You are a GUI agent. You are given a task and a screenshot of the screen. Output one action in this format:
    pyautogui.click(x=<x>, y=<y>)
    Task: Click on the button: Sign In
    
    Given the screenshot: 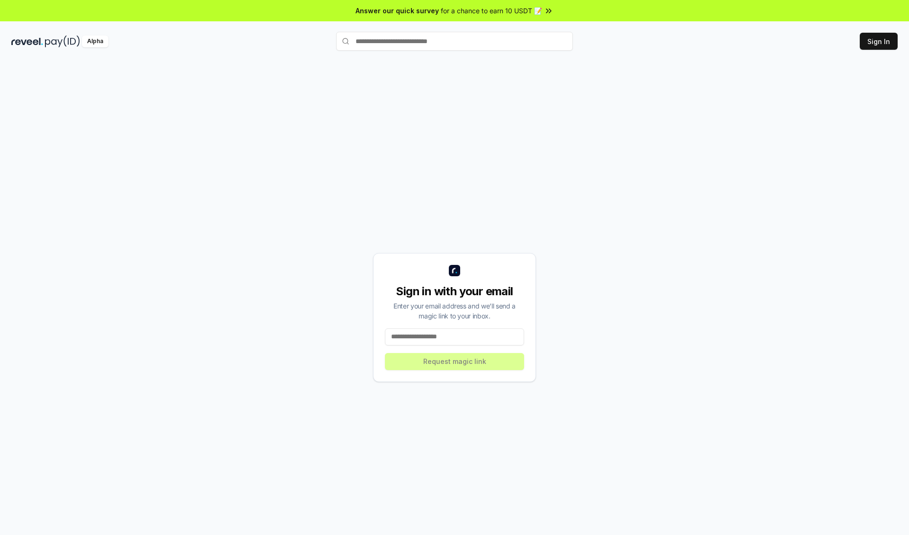 What is the action you would take?
    pyautogui.click(x=879, y=41)
    